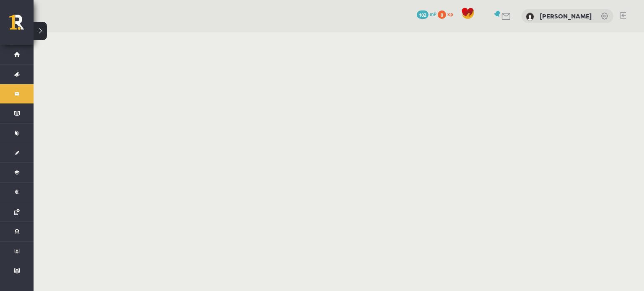 This screenshot has width=644, height=291. I want to click on span: 0, so click(442, 15).